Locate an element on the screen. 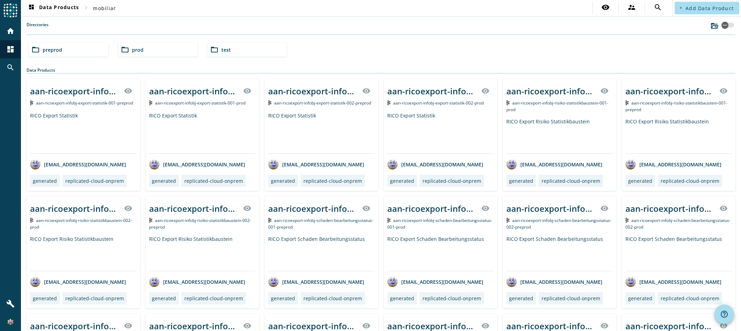  span: Data Products is located at coordinates (53, 8).